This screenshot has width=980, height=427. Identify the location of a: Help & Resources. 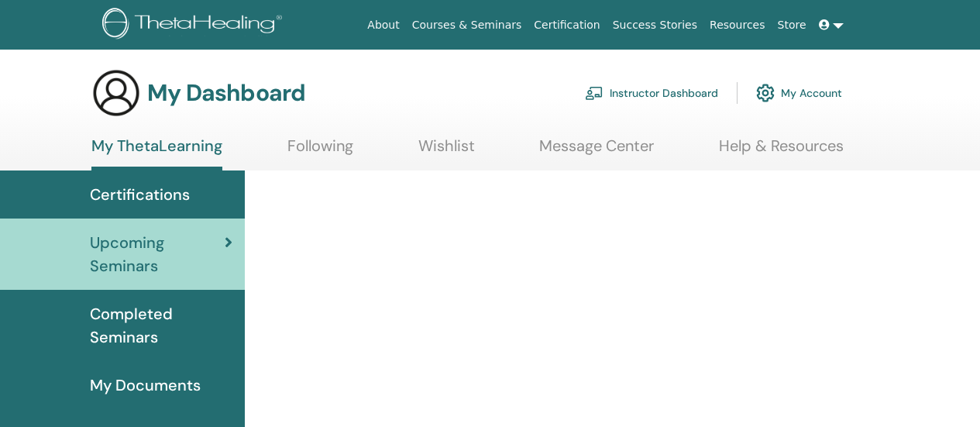
(781, 151).